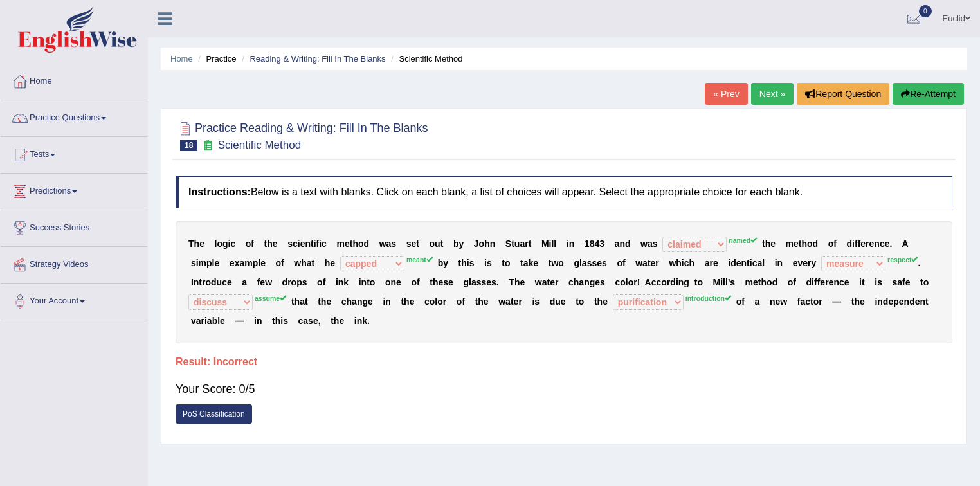 The width and height of the screenshot is (980, 486). What do you see at coordinates (815, 263) in the screenshot?
I see `b: y` at bounding box center [815, 263].